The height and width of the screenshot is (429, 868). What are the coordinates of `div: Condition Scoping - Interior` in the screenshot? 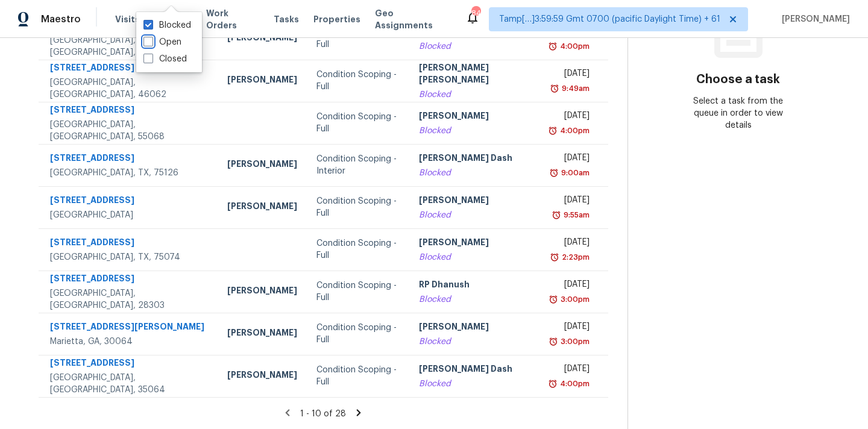 It's located at (358, 165).